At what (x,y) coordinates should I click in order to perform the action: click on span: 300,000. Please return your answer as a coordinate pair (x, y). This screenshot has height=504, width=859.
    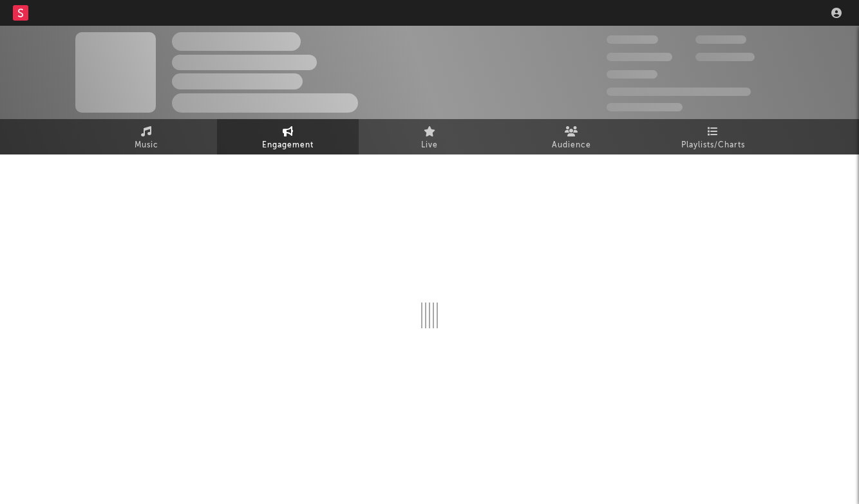
    Looking at the image, I should click on (632, 39).